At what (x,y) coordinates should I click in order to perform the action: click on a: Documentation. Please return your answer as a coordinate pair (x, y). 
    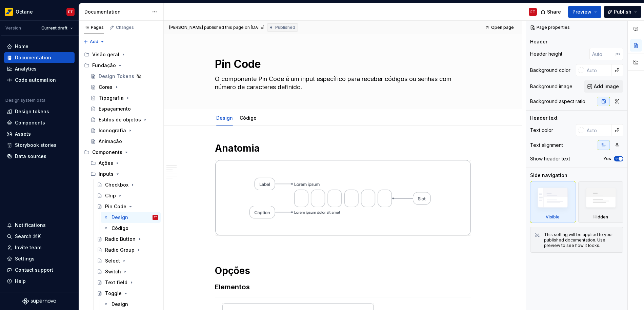
    Looking at the image, I should click on (39, 57).